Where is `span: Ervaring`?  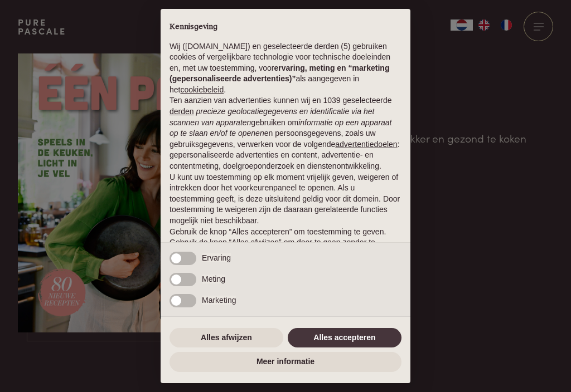 span: Ervaring is located at coordinates (217, 258).